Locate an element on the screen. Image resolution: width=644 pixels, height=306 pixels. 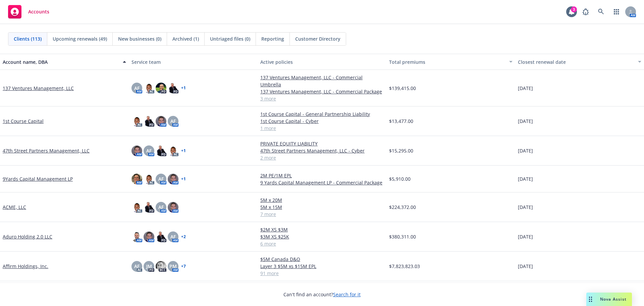
button: Active policies is located at coordinates (322, 62).